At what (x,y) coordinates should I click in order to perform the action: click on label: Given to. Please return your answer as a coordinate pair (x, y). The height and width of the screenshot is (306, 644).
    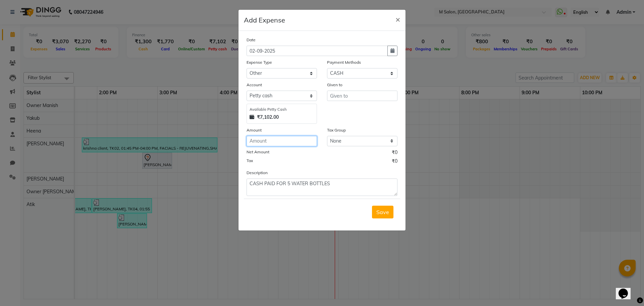
    Looking at the image, I should click on (335, 85).